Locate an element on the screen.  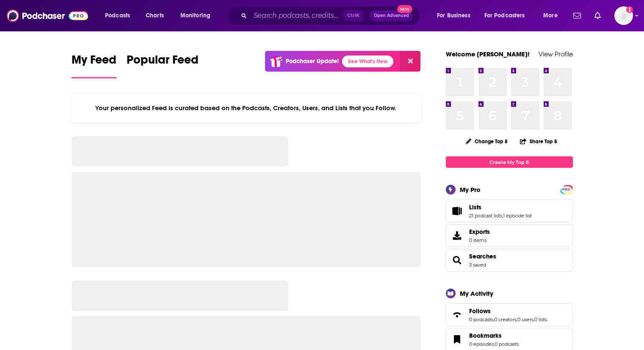
a: PRO is located at coordinates (566, 189).